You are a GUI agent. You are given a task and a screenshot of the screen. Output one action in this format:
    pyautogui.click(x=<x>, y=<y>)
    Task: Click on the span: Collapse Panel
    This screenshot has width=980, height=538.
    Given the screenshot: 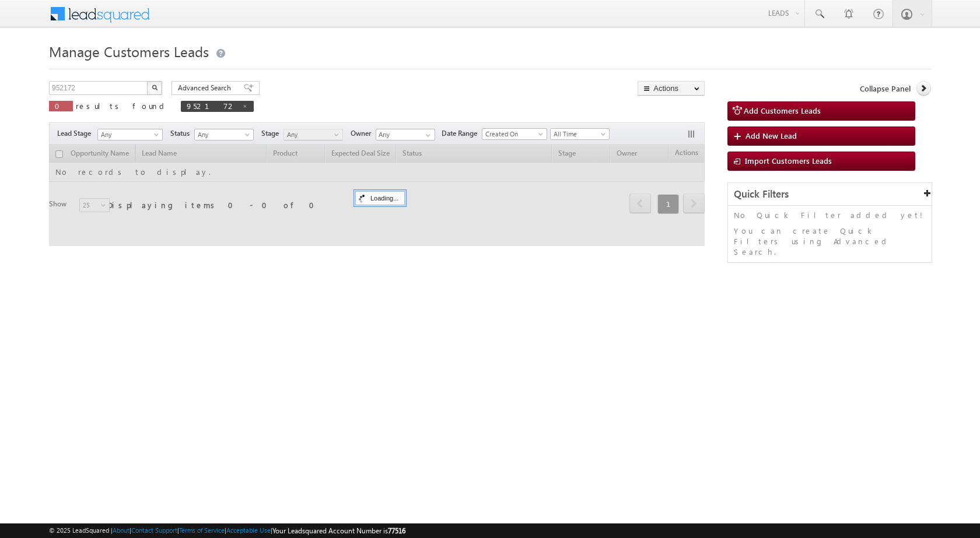 What is the action you would take?
    pyautogui.click(x=884, y=88)
    